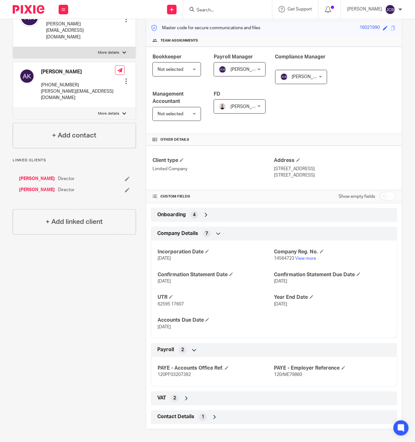 The height and width of the screenshot is (442, 415). What do you see at coordinates (207, 233) in the screenshot?
I see `span: 7` at bounding box center [207, 233].